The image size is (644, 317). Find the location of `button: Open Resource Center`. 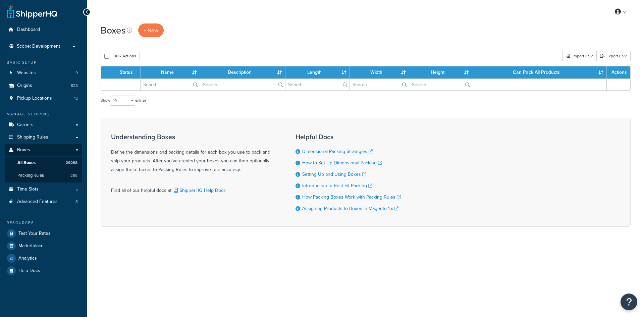

button: Open Resource Center is located at coordinates (629, 302).